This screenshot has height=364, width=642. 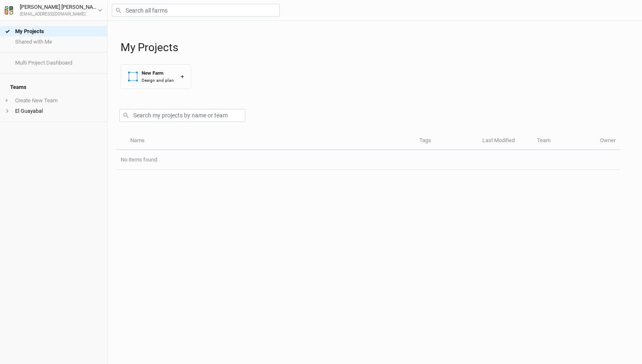 I want to click on th: Owner, so click(x=607, y=141).